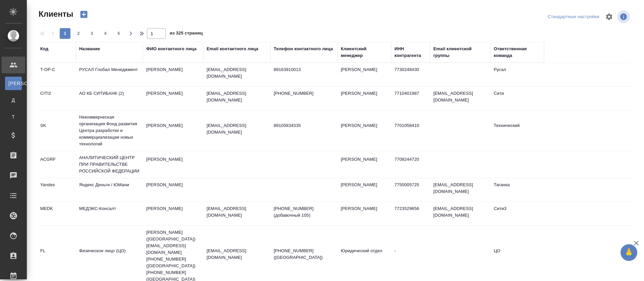 This screenshot has height=281, width=644. I want to click on span: 3, so click(92, 34).